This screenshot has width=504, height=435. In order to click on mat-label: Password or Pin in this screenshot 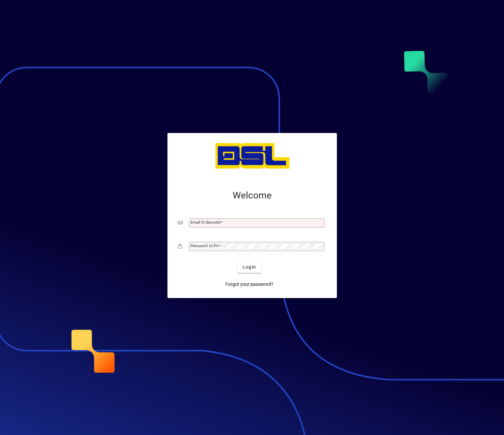, I will do `click(205, 246)`.